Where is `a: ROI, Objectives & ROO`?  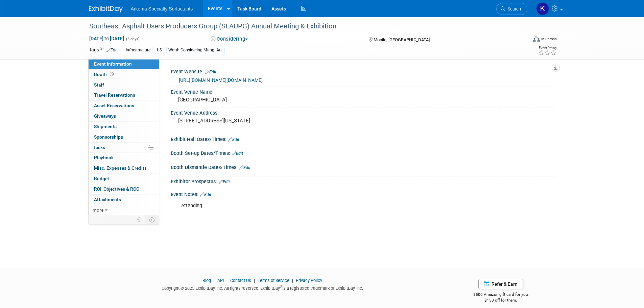
a: ROI, Objectives & ROO is located at coordinates (124, 190).